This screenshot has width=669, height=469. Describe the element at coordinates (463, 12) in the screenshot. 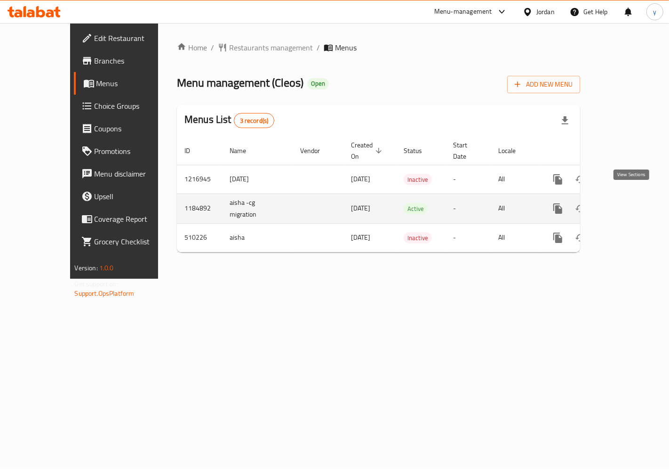

I see `div: Menu-management` at that location.